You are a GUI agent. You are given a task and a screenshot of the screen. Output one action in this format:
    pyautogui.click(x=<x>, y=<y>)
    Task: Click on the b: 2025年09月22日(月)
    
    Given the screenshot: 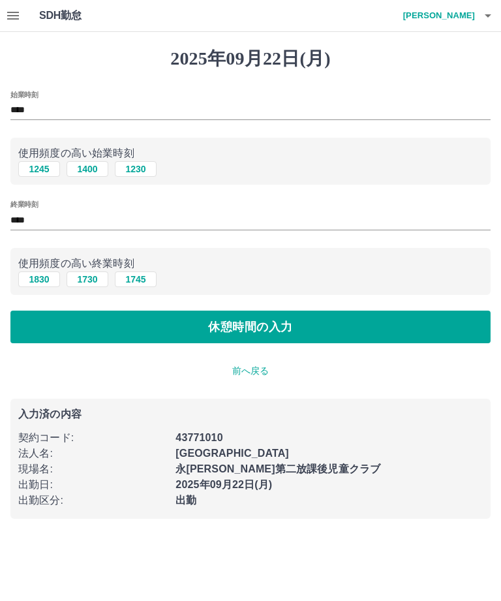 What is the action you would take?
    pyautogui.click(x=224, y=484)
    